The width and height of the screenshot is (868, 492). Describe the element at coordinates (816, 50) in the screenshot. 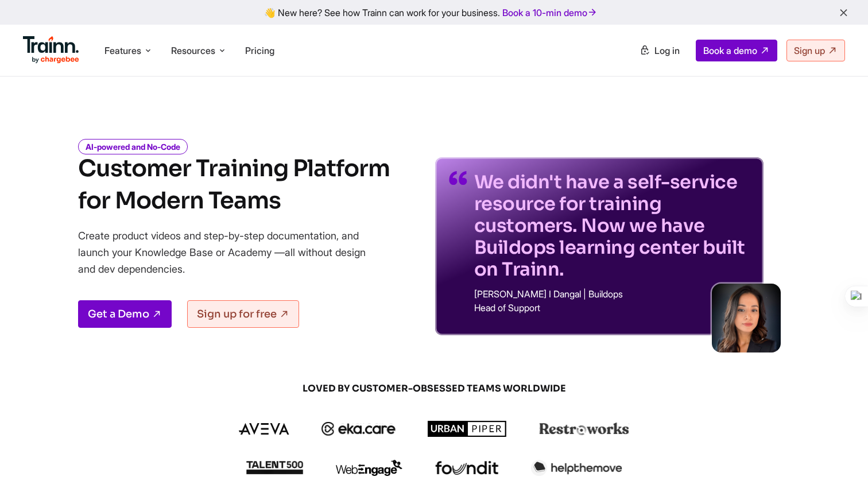

I see `a: Sign up` at that location.